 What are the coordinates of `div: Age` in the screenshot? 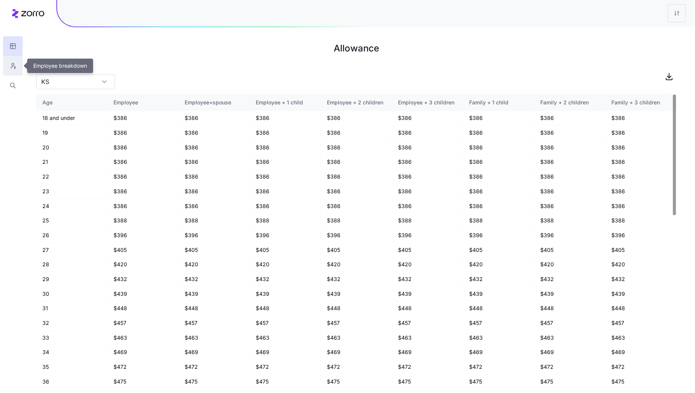 It's located at (71, 102).